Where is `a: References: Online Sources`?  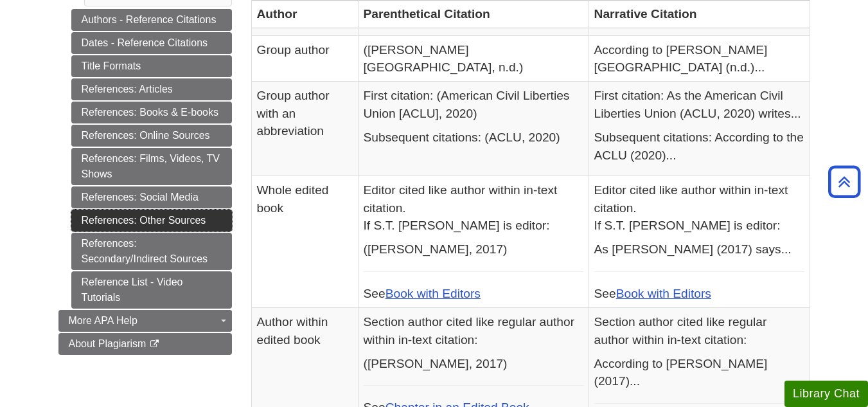 a: References: Online Sources is located at coordinates (152, 135).